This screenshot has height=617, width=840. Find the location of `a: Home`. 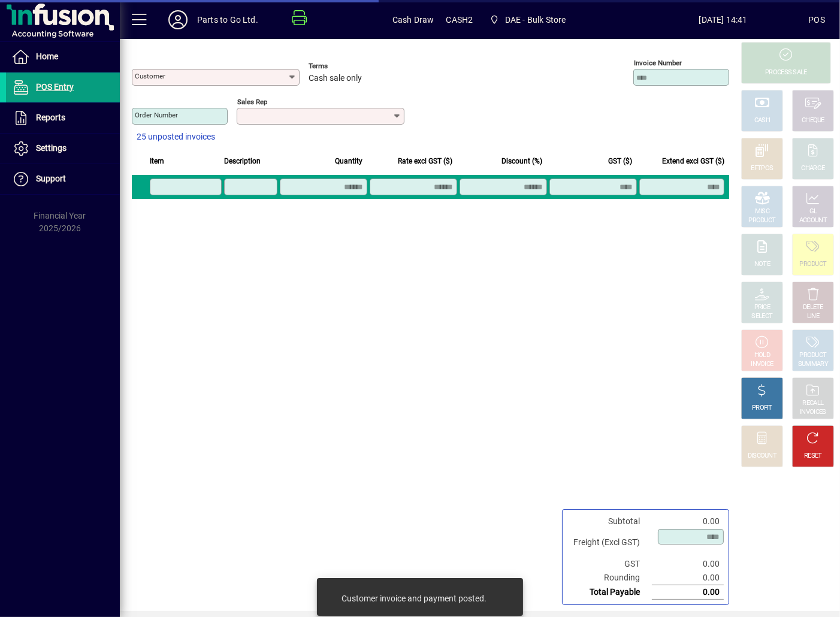

a: Home is located at coordinates (63, 57).